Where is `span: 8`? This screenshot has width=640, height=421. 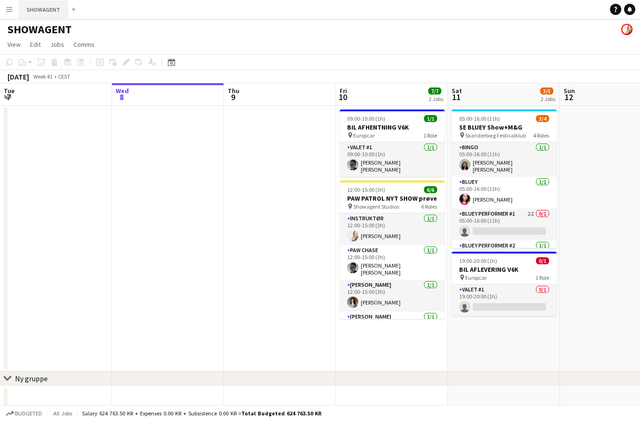 span: 8 is located at coordinates (121, 97).